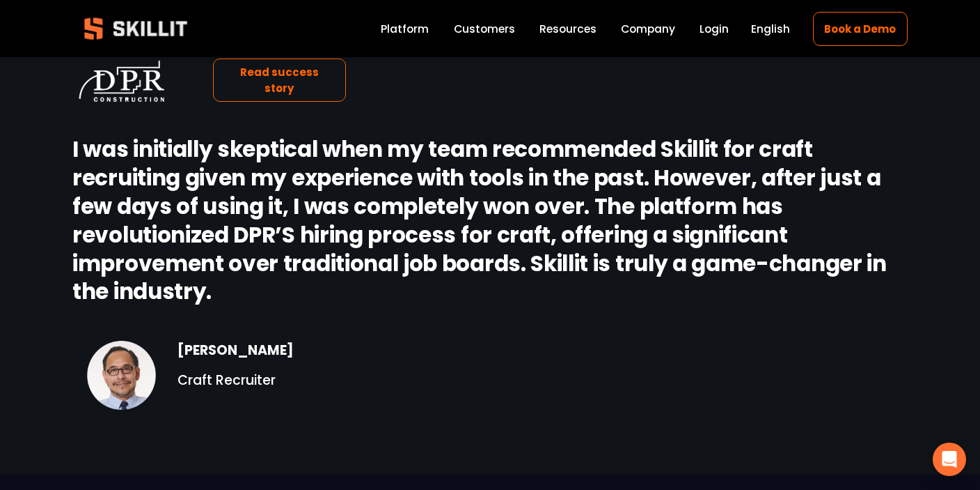  Describe the element at coordinates (860, 28) in the screenshot. I see `a: Book a Demo` at that location.